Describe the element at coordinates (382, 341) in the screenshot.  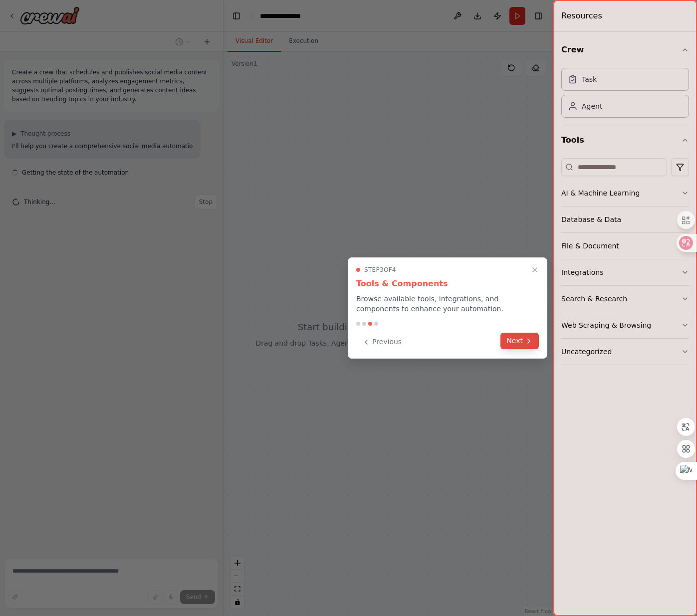
I see `button: Previous` at that location.